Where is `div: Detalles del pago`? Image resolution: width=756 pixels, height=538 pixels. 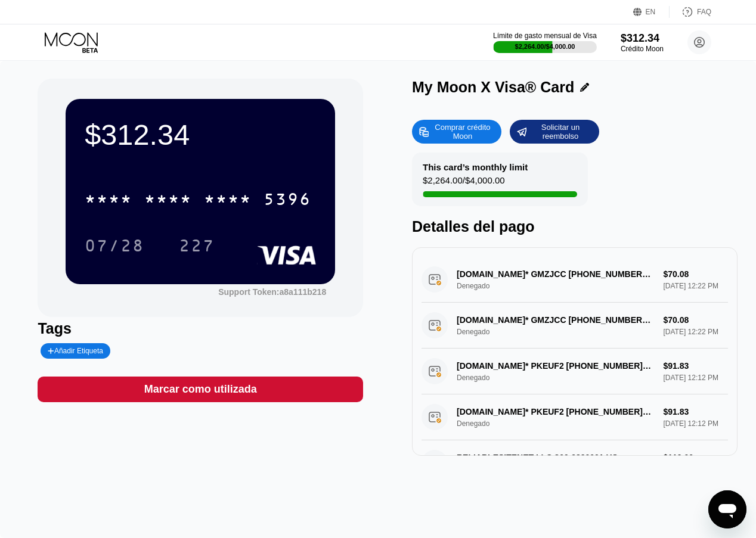
div: Detalles del pago is located at coordinates (575, 227).